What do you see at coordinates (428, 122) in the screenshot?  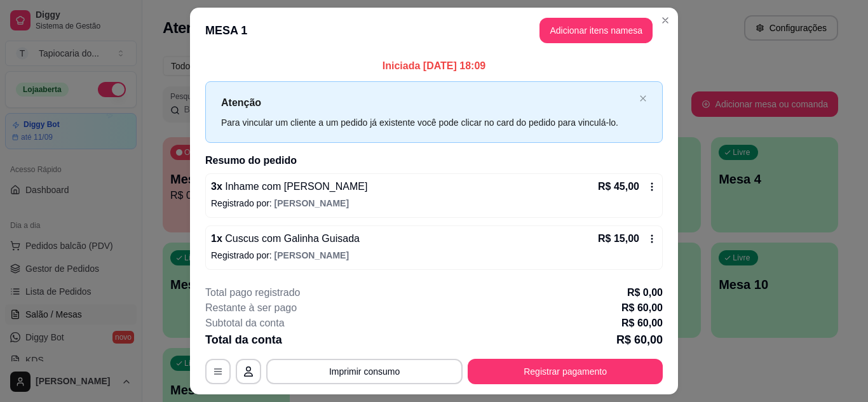 I see `div: Para vincular um cliente a um pedido já existente você pode clicar no card do pedido para vinculá...` at bounding box center [428, 122].